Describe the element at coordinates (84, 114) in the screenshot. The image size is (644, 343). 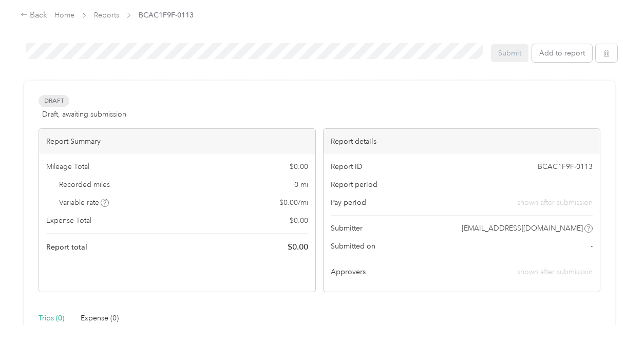
I see `span: Draft, awaiting submission` at that location.